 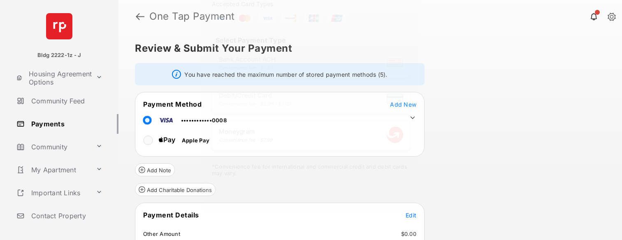 I want to click on div: Convenience fee - $0.01, so click(x=247, y=68).